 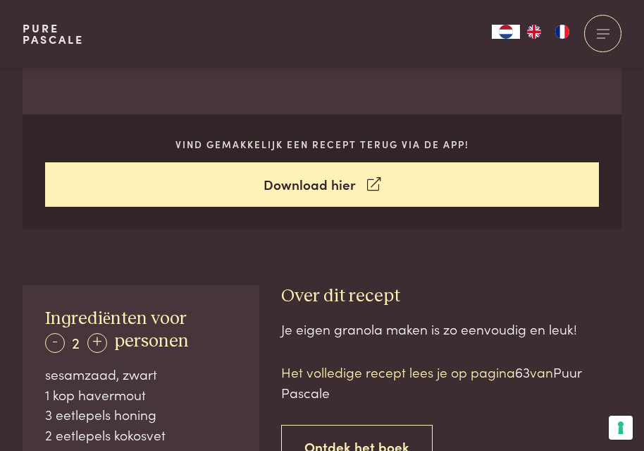 What do you see at coordinates (451, 329) in the screenshot?
I see `div: Je eigen granola maken is zo eenvoudig en leuk!` at bounding box center [451, 329].